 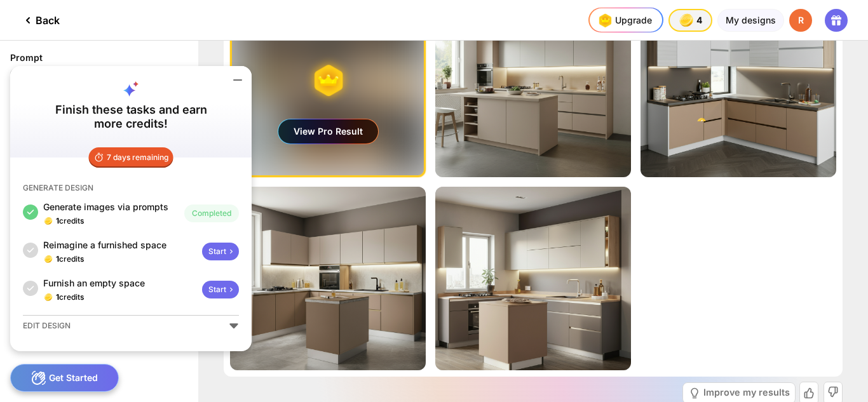 What do you see at coordinates (99, 58) in the screenshot?
I see `div: Prompt` at bounding box center [99, 58].